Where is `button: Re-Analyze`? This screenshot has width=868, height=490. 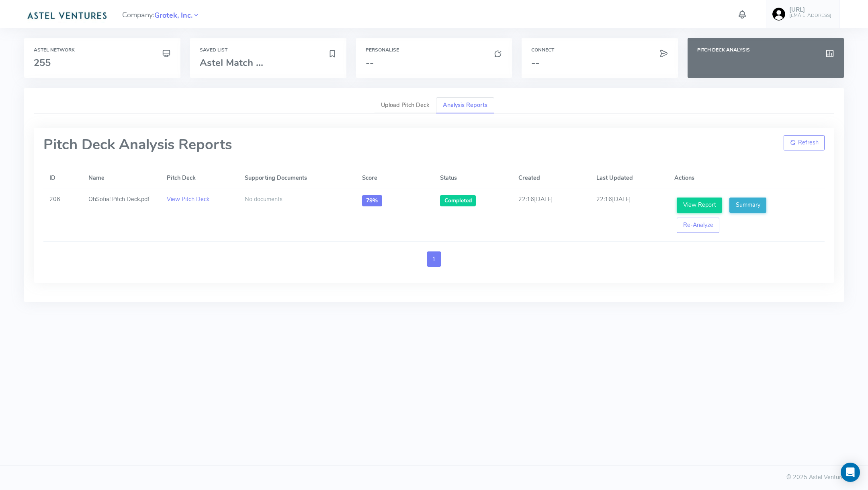
button: Re-Analyze is located at coordinates (698, 225).